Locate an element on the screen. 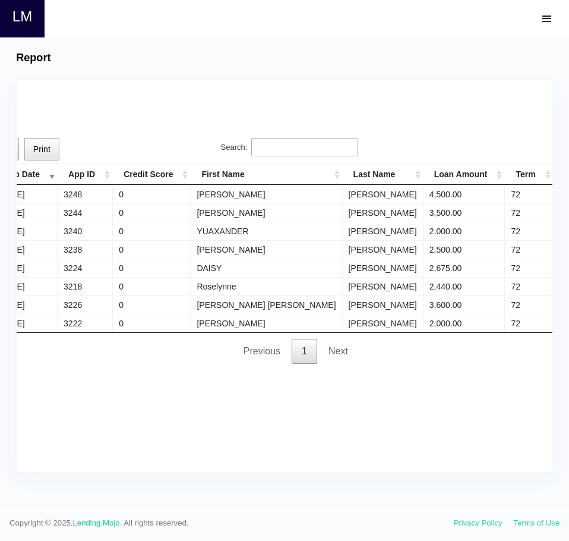 Image resolution: width=569 pixels, height=541 pixels. td: 3244 is located at coordinates (85, 212).